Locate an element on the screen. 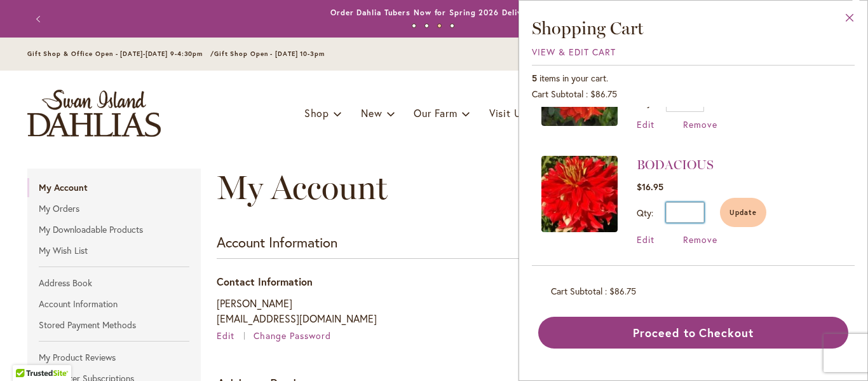 The height and width of the screenshot is (381, 868). a: Stored Payment Methods is located at coordinates (114, 325).